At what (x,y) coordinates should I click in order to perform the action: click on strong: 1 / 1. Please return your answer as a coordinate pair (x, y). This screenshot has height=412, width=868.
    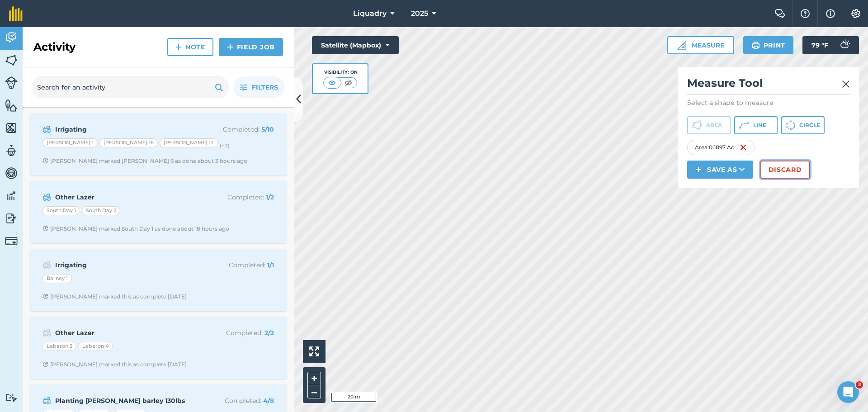
    Looking at the image, I should click on (270, 265).